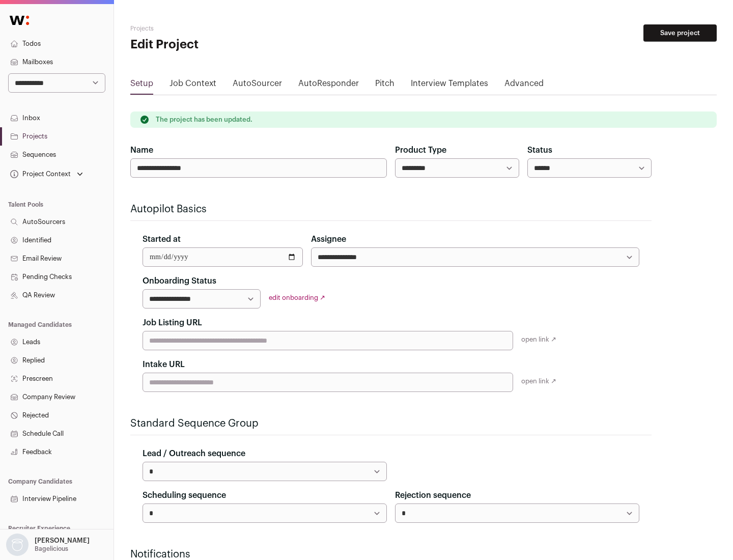 Image resolution: width=733 pixels, height=560 pixels. What do you see at coordinates (449, 85) in the screenshot?
I see `a: Interview Templates` at bounding box center [449, 85].